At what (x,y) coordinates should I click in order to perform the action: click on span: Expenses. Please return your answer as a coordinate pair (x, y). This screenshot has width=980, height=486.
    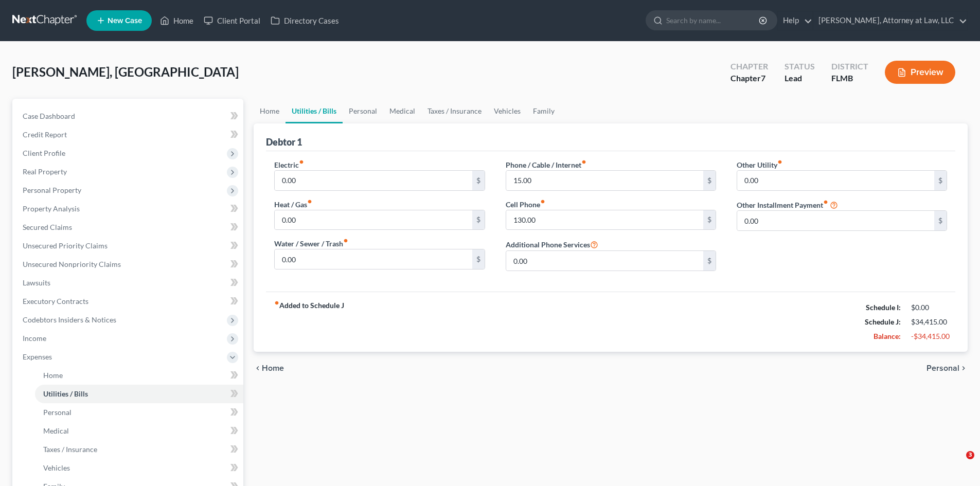
    Looking at the image, I should click on (37, 357).